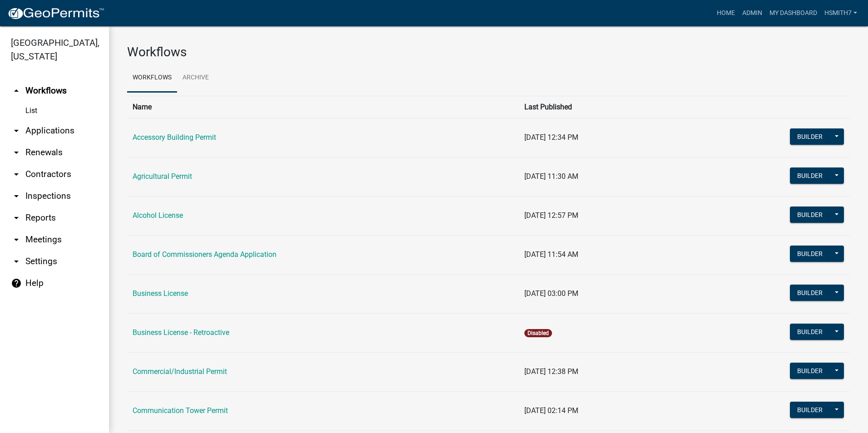  I want to click on a: Alcohol License, so click(157, 215).